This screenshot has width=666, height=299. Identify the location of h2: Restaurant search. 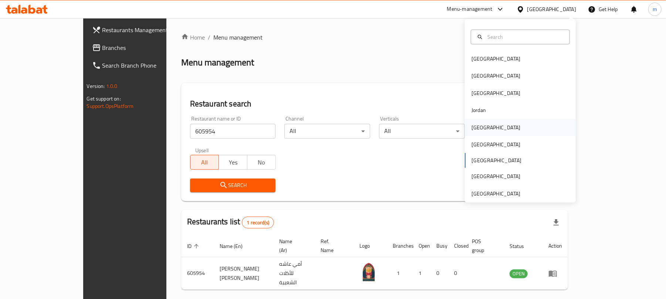
(375, 104).